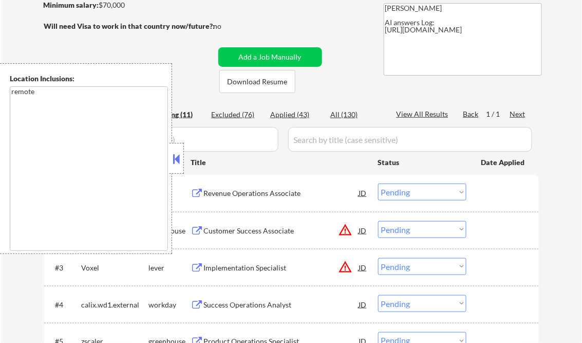 The image size is (582, 343). Describe the element at coordinates (282, 305) in the screenshot. I see `div: Success Operations Analyst` at that location.